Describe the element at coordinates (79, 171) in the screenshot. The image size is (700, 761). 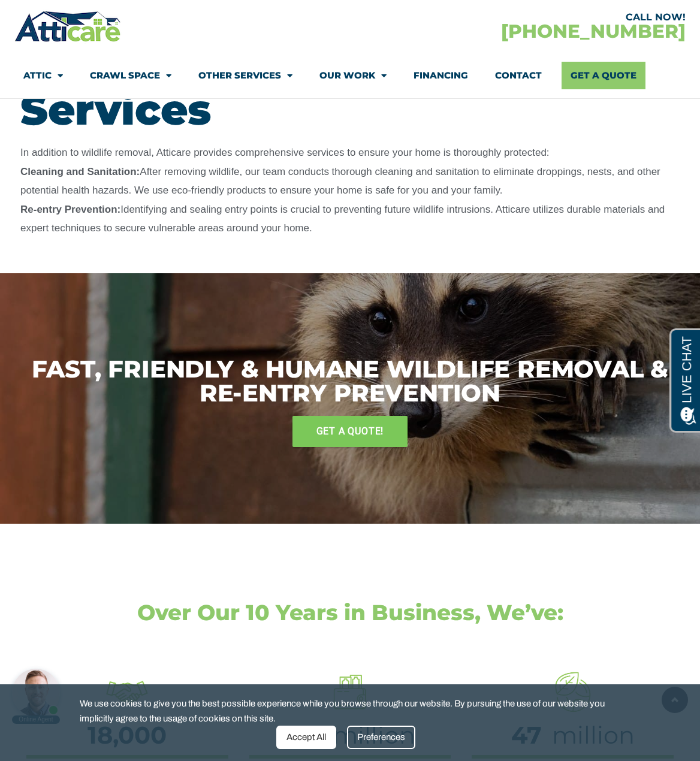
I see `b: Cleaning and Sanitation:` at that location.